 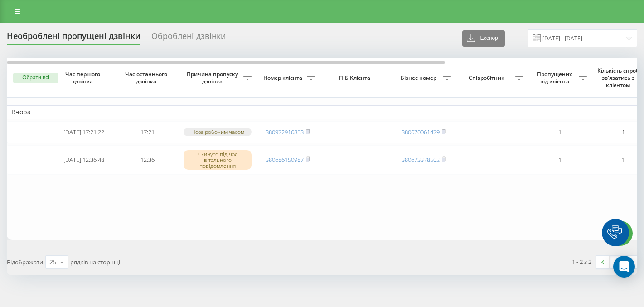 What do you see at coordinates (214, 78) in the screenshot?
I see `span: Причина пропуску дзвінка` at bounding box center [214, 78].